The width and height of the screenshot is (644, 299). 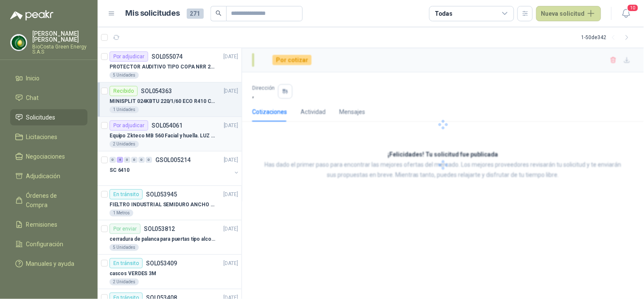 What do you see at coordinates (124, 109) in the screenshot?
I see `div: 1 Unidades` at bounding box center [124, 109].